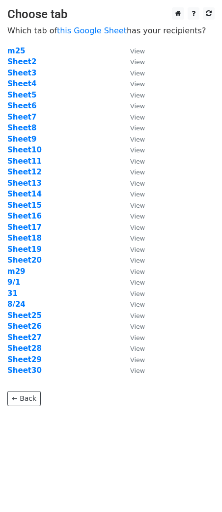  I want to click on a: Sheet30, so click(25, 371).